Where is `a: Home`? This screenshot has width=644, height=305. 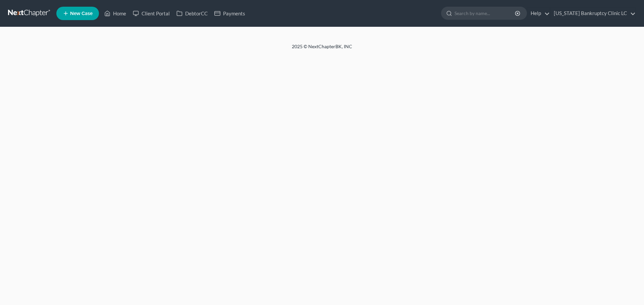
a: Home is located at coordinates (115, 14).